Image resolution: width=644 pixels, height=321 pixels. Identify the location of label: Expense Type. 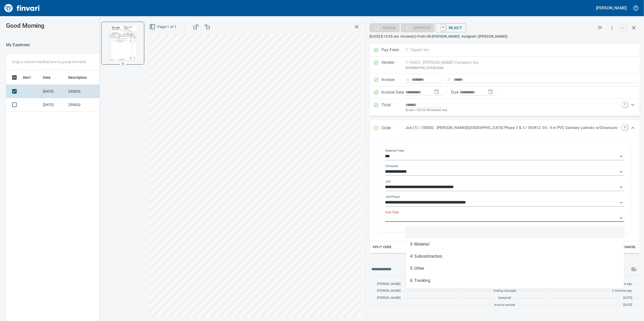
(395, 151).